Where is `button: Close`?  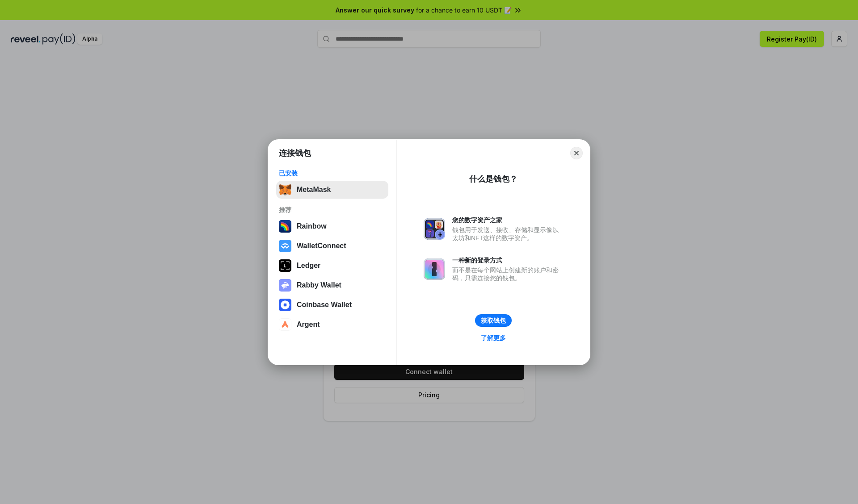 button: Close is located at coordinates (576, 153).